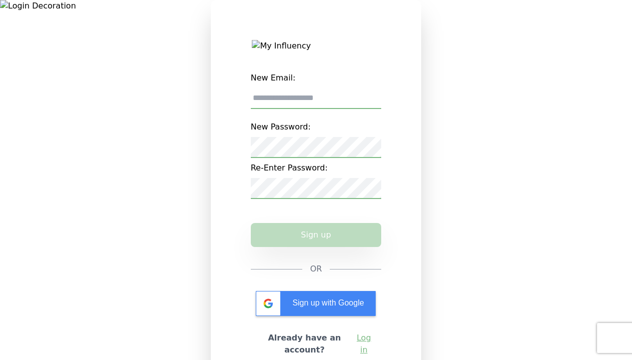  I want to click on h2: Already have an account?, so click(305, 344).